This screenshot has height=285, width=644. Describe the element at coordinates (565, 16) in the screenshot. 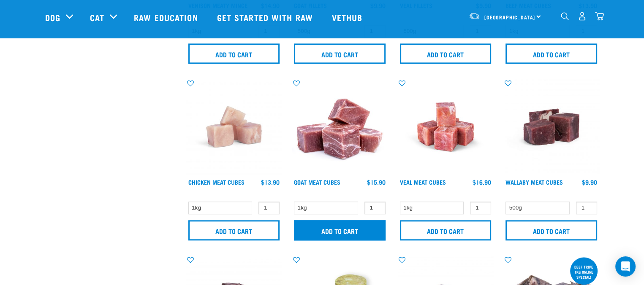

I see `img: home-icon-1@2x.png` at that location.